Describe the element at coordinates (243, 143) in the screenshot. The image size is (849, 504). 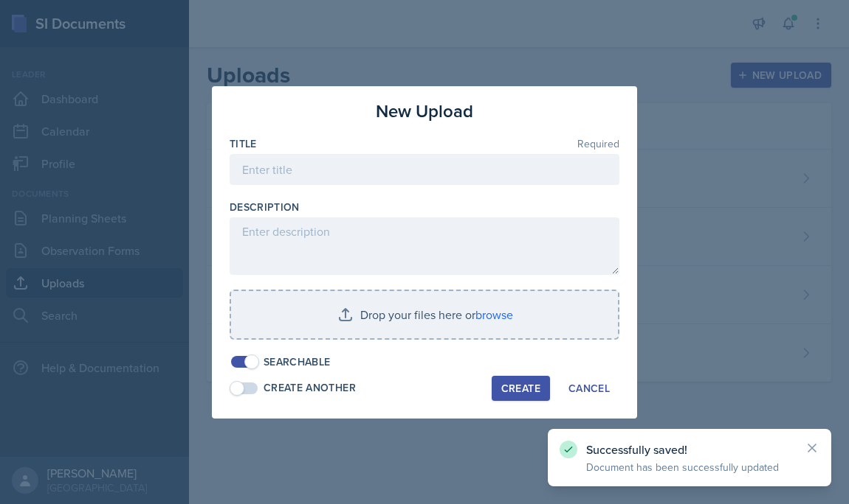
I see `label: Title` at that location.